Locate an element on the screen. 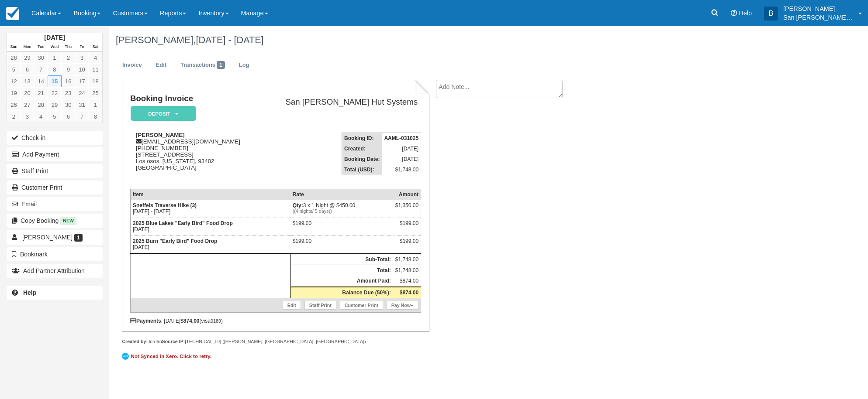  th: Tue is located at coordinates (41, 47).